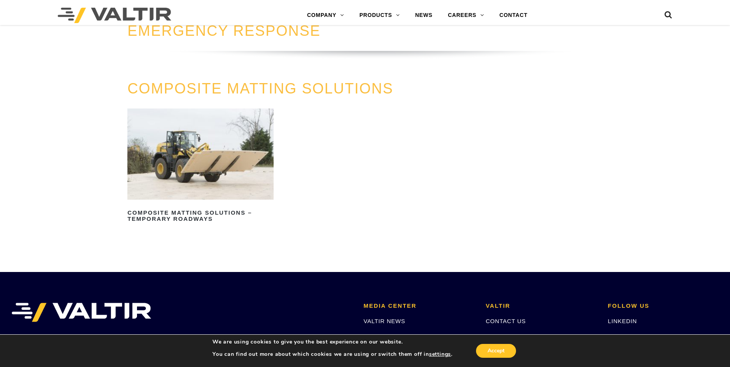 Image resolution: width=730 pixels, height=367 pixels. Describe the element at coordinates (622, 336) in the screenshot. I see `a: TWITTER` at that location.